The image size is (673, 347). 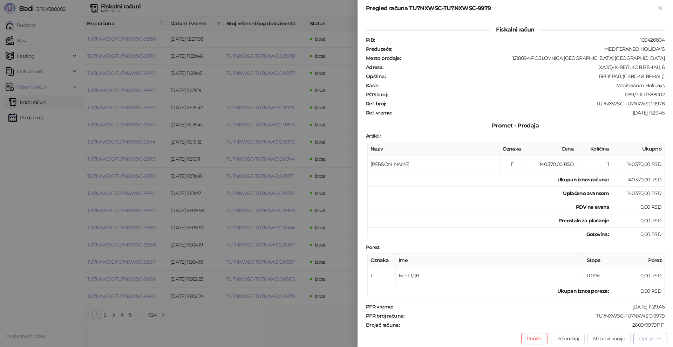 What do you see at coordinates (526, 104) in the screenshot?
I see `div: TU7NXWSC-TU7NXWSC-9978` at bounding box center [526, 104].